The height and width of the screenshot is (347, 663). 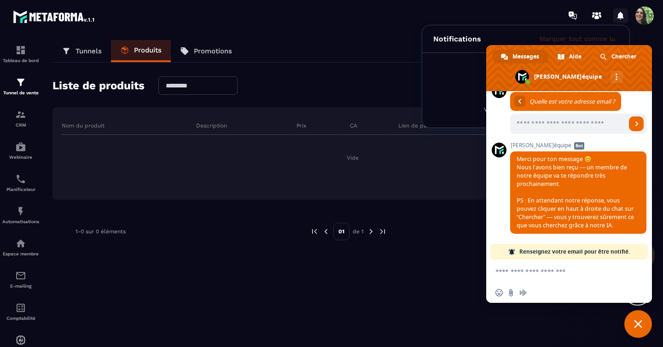 What do you see at coordinates (21, 93) in the screenshot?
I see `p: Tunnel de vente` at bounding box center [21, 93].